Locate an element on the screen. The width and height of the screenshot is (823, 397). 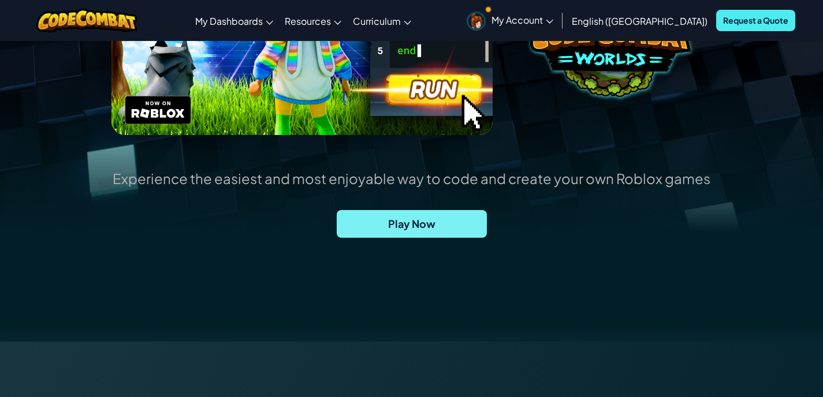
a: My Account is located at coordinates (510, 20).